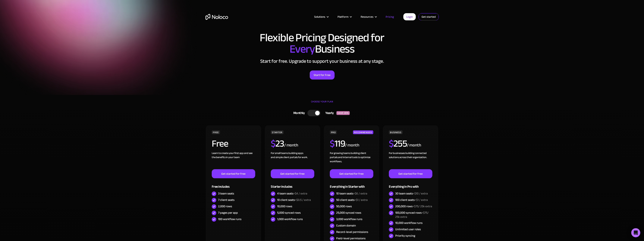 This screenshot has height=241, width=644. What do you see at coordinates (405, 235) in the screenshot?
I see `div: Priority syncing` at bounding box center [405, 235].